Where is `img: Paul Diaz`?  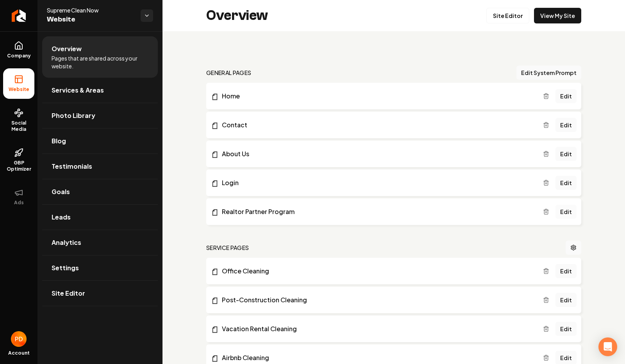
img: Paul Diaz is located at coordinates (19, 339).